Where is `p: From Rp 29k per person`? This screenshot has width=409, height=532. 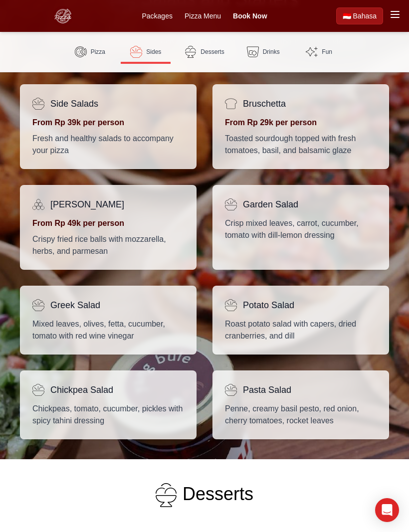
p: From Rp 29k per person is located at coordinates (301, 122).